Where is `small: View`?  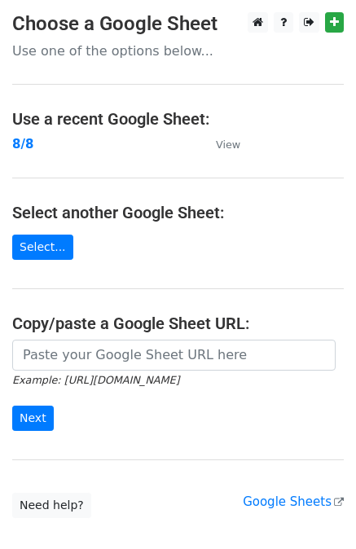 small: View is located at coordinates (228, 144).